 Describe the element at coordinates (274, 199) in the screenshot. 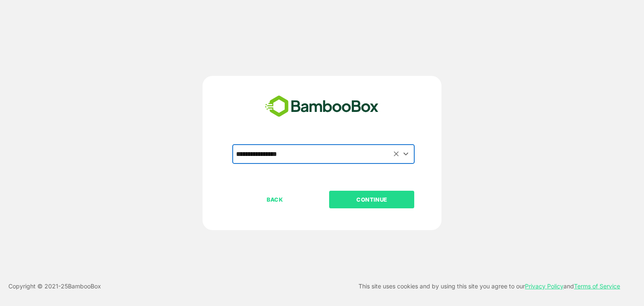

I see `button: BACK` at that location.